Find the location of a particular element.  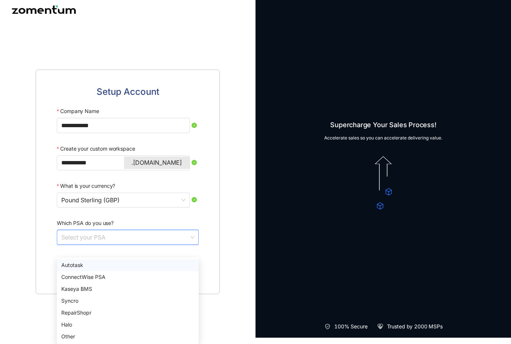

div: Other is located at coordinates (128, 336).